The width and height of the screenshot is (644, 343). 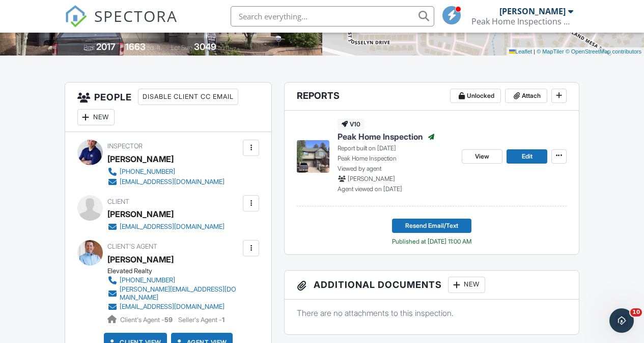 I want to click on div: Peak Home Inspections of Northern Arizona, so click(x=522, y=21).